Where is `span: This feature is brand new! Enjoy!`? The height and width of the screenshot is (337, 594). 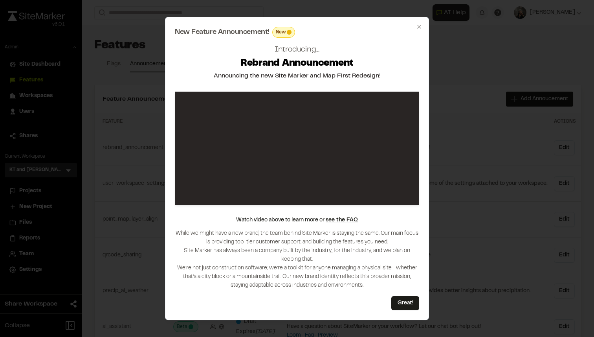 span: This feature is brand new! Enjoy! is located at coordinates (289, 32).